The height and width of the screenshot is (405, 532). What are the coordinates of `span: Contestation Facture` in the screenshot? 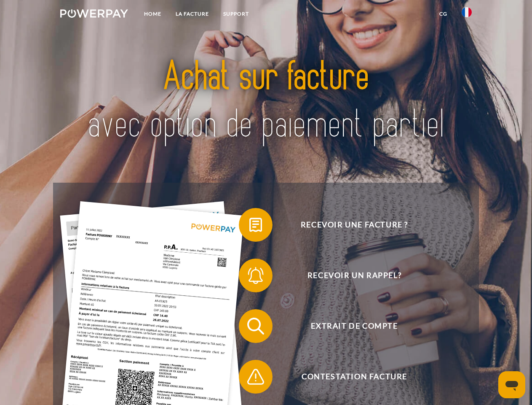 It's located at (354, 377).